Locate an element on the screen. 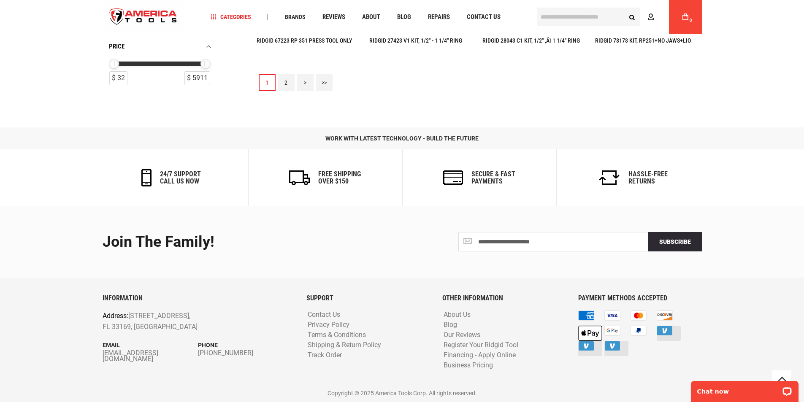 The width and height of the screenshot is (804, 402). span: Address: is located at coordinates (115, 315).